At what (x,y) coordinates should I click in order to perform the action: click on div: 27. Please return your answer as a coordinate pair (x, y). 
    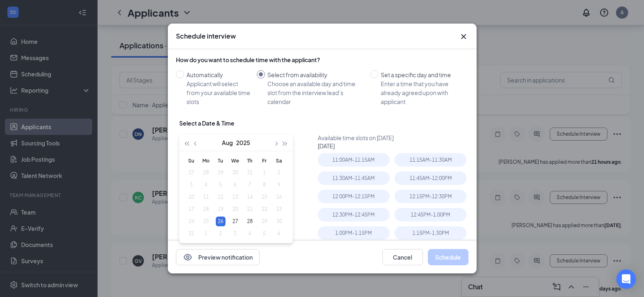
    Looking at the image, I should click on (235, 221).